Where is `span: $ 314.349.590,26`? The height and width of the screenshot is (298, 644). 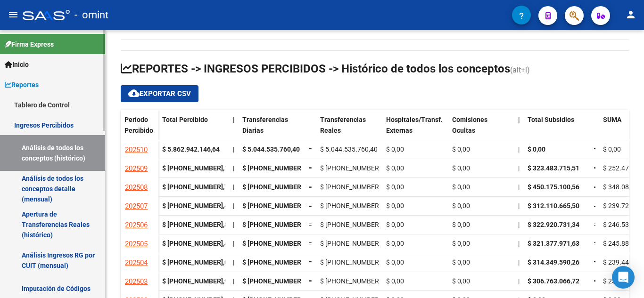 span: $ 314.349.590,26 is located at coordinates (553, 262).